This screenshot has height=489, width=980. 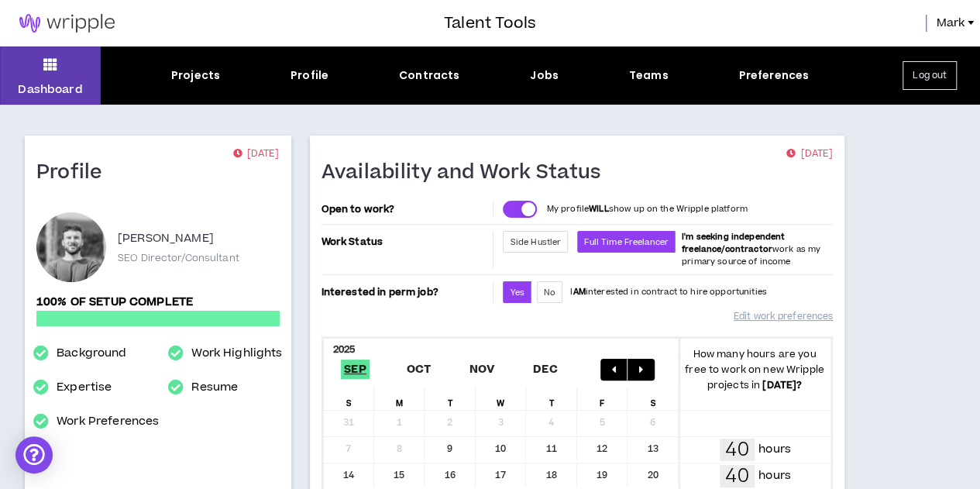 What do you see at coordinates (773, 75) in the screenshot?
I see `div: Preferences` at bounding box center [773, 75].